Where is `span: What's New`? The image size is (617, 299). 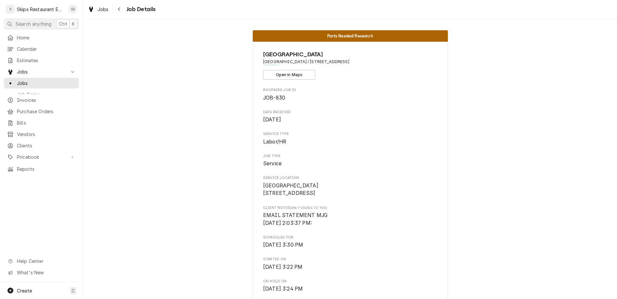
span: What's New is located at coordinates (46, 272).